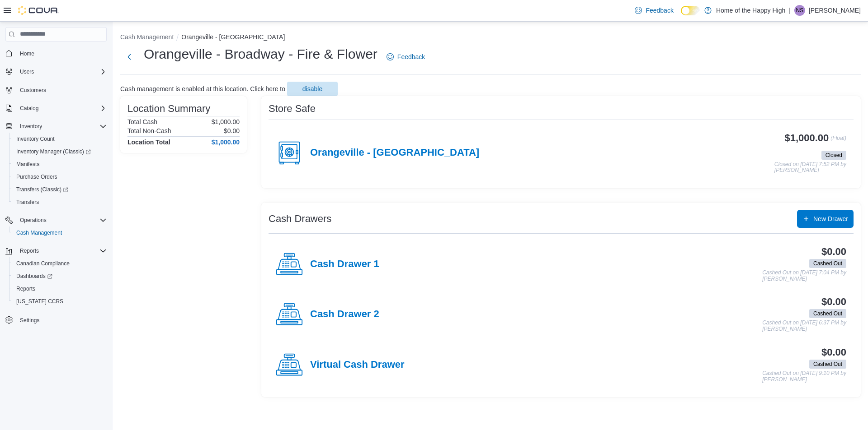 This screenshot has width=868, height=430. What do you see at coordinates (751, 11) in the screenshot?
I see `p: Home of the Happy High` at bounding box center [751, 11].